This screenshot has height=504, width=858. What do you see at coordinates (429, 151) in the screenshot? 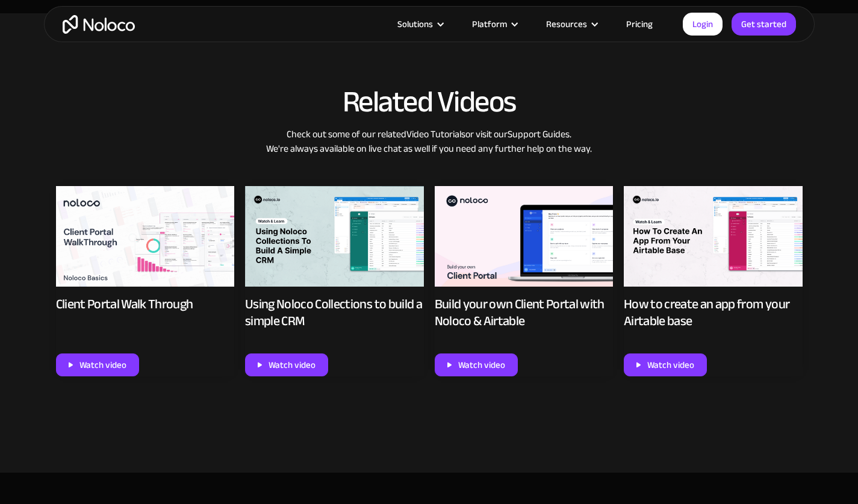
I see `p: Check out some of our related or visit our . We're always available on live chat as well if you n...` at bounding box center [429, 151].